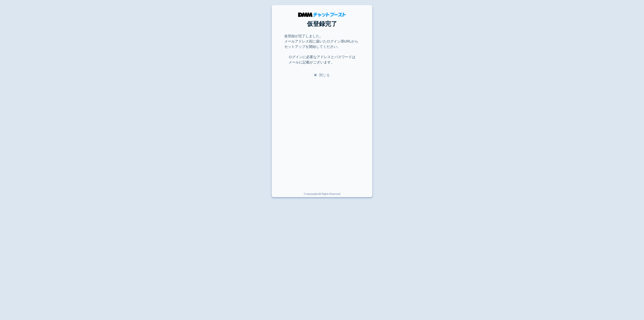 Image resolution: width=644 pixels, height=320 pixels. I want to click on a: 閉じる, so click(322, 75).